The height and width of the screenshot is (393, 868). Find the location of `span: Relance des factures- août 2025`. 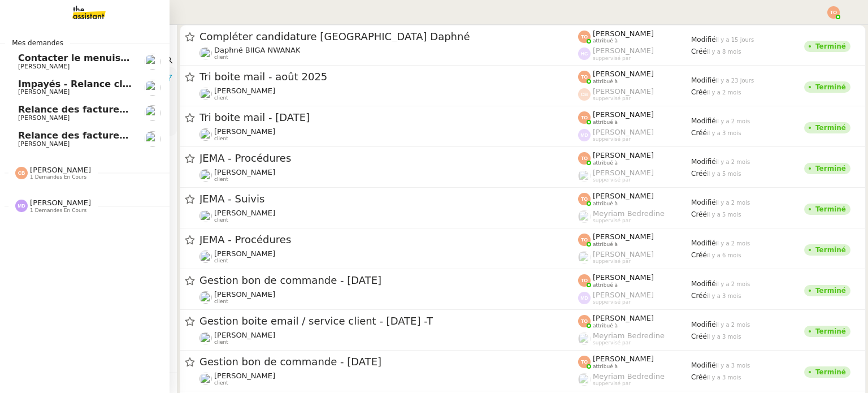

span: Relance des factures- août 2025 is located at coordinates (101, 135).